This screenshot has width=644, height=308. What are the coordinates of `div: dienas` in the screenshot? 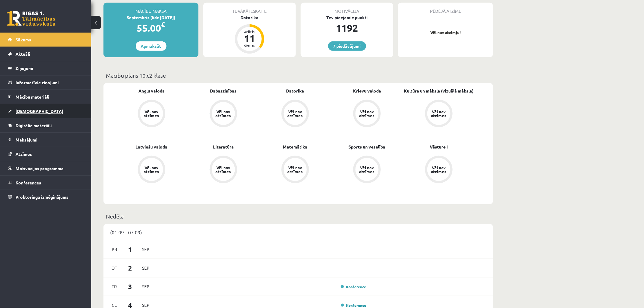 It's located at (250, 45).